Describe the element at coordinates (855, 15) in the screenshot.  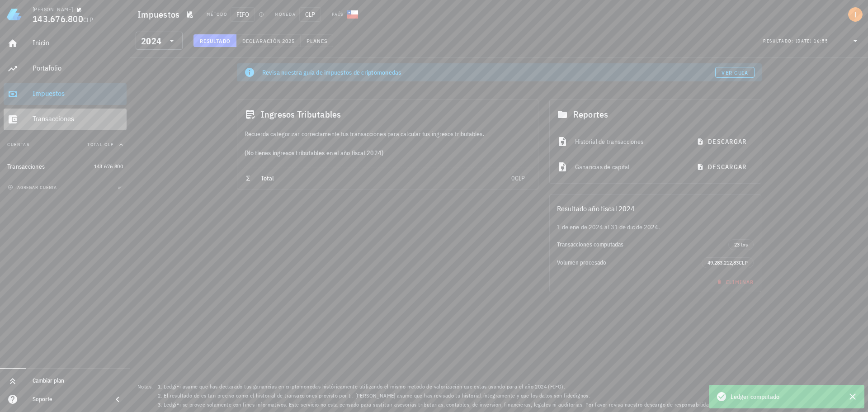
I see `div: avatar` at that location.